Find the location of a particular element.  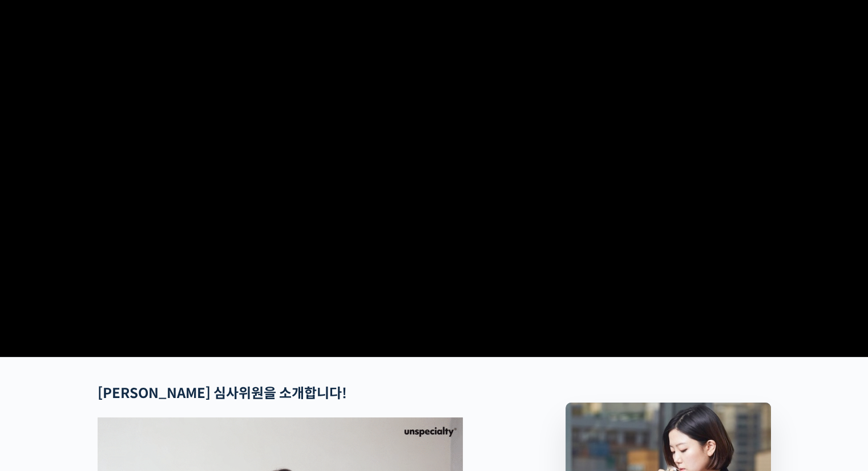

a: 설정 is located at coordinates (183, 376).